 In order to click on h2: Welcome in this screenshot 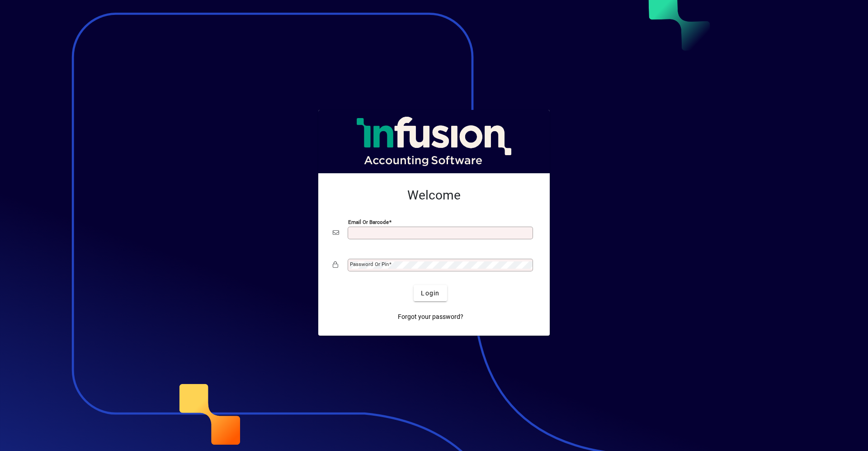, I will do `click(434, 195)`.